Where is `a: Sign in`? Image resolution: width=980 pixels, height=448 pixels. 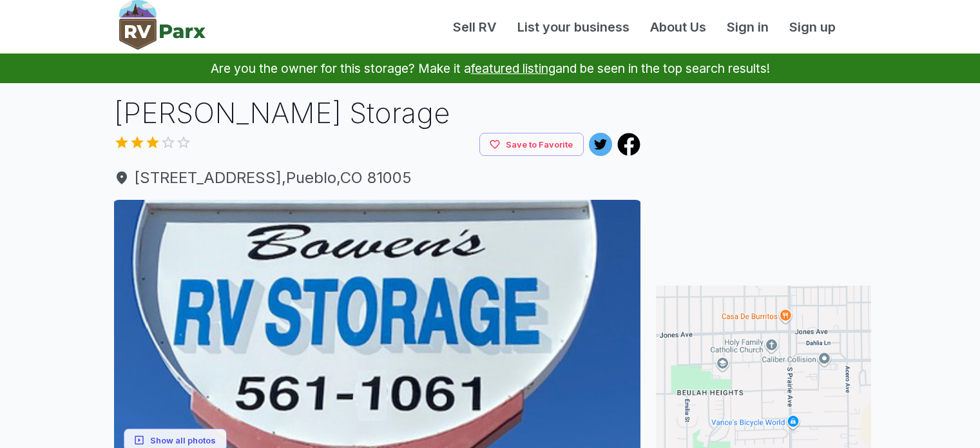 a: Sign in is located at coordinates (747, 27).